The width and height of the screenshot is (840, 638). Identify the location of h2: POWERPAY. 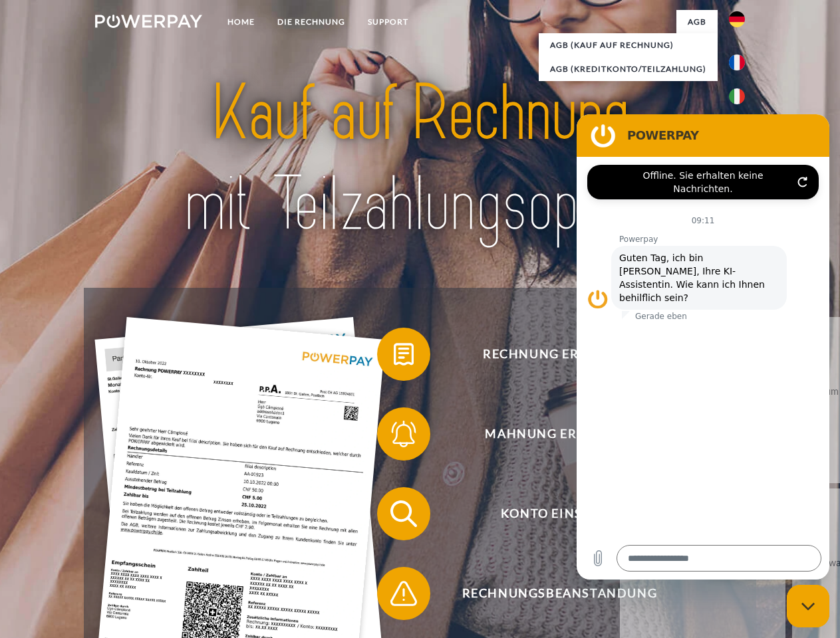
(145, 22).